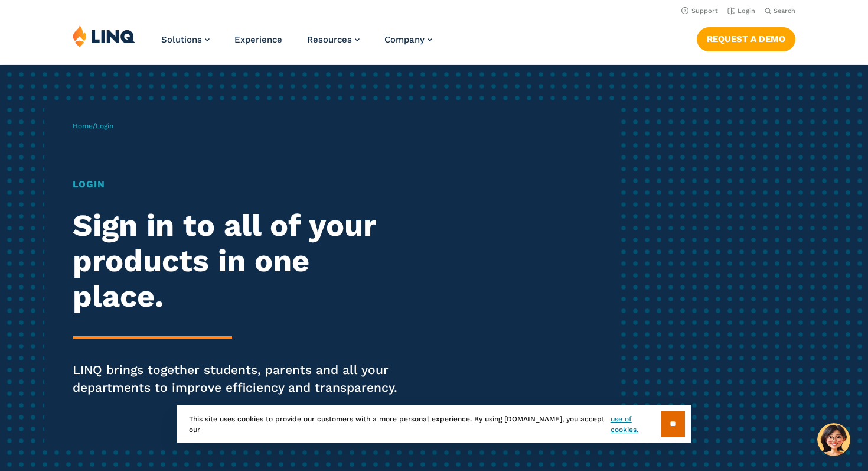 Image resolution: width=868 pixels, height=471 pixels. I want to click on img: LINQ | K‑12 Software, so click(104, 36).